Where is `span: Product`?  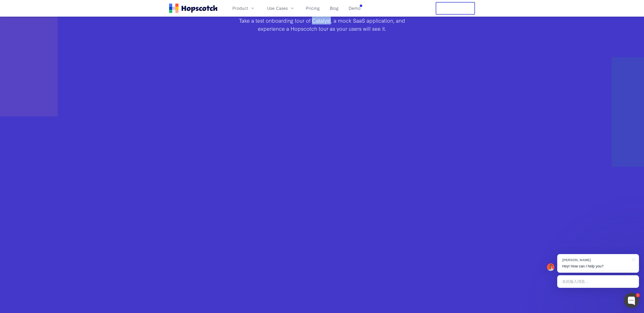
span: Product is located at coordinates (240, 8).